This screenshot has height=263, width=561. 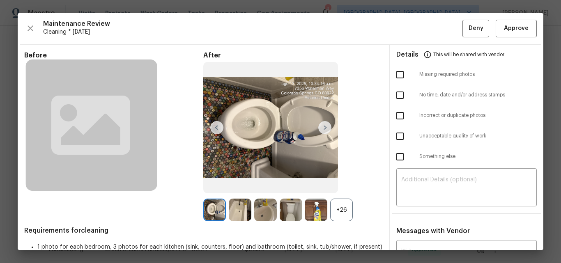 I want to click on span: This will be shared with vendor, so click(x=469, y=55).